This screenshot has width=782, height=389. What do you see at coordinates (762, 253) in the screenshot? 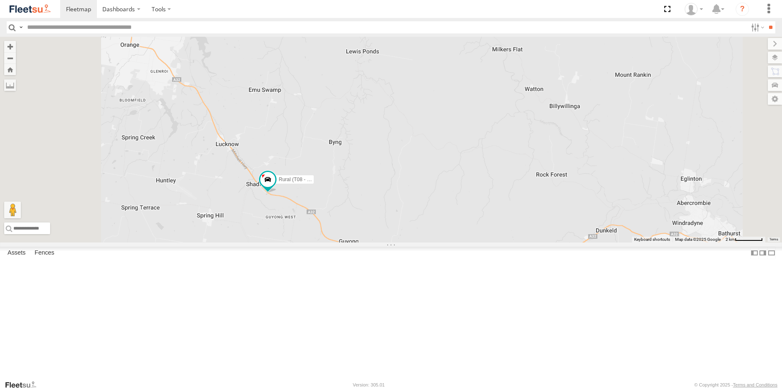
I see `label: Dock Summary Table to the Right` at bounding box center [762, 253].